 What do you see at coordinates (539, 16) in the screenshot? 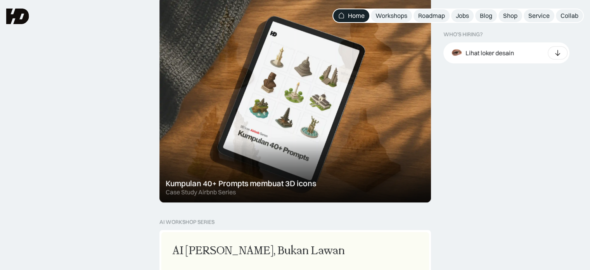
I see `a: Service` at bounding box center [539, 16].